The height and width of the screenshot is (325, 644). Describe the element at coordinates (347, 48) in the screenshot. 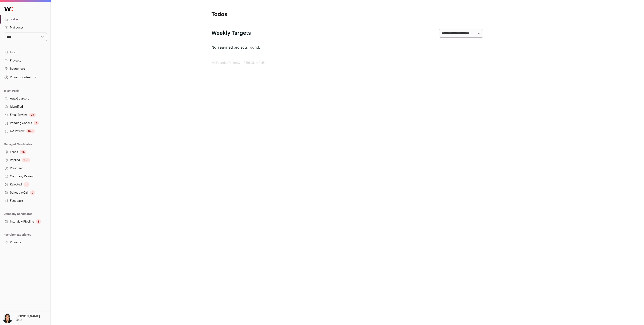

I see `p: No assigned projects found.` at that location.